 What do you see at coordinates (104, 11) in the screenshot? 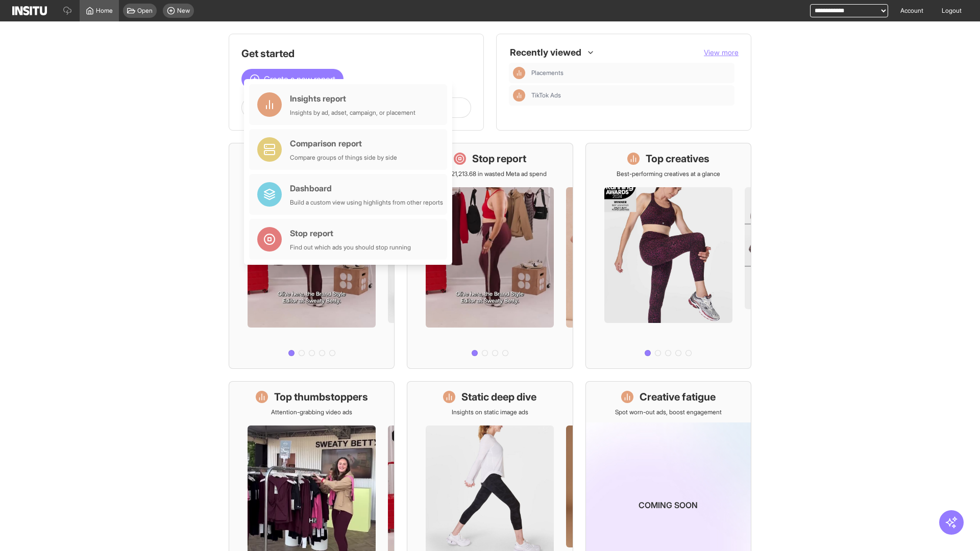
I see `span: Home` at bounding box center [104, 11].